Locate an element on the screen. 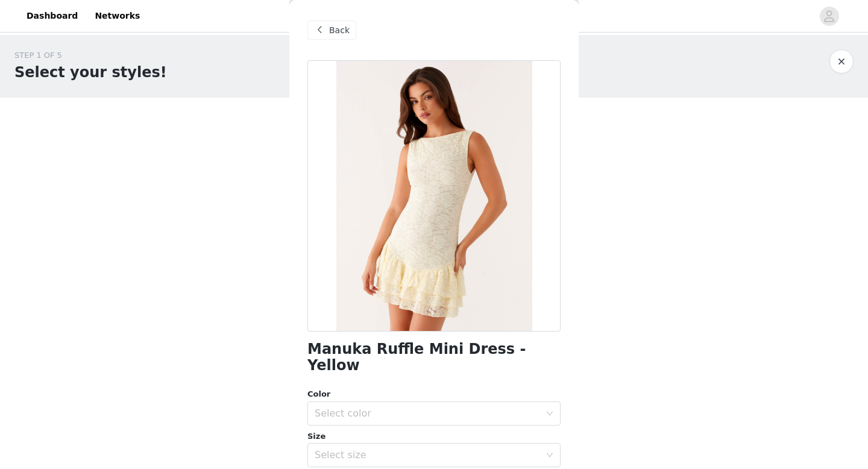 Image resolution: width=868 pixels, height=469 pixels. a: Networks is located at coordinates (117, 16).